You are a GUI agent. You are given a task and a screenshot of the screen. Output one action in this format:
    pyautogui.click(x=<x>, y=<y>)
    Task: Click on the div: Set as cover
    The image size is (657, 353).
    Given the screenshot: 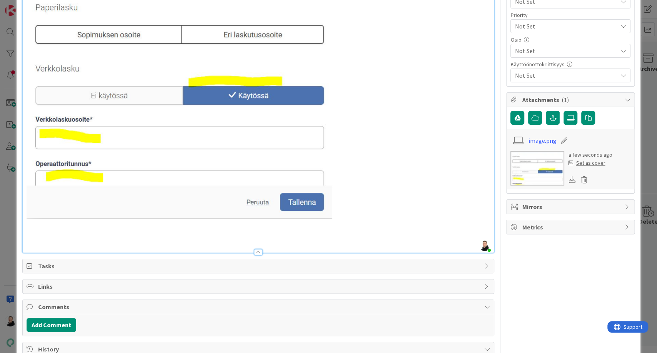 What is the action you would take?
    pyautogui.click(x=587, y=163)
    